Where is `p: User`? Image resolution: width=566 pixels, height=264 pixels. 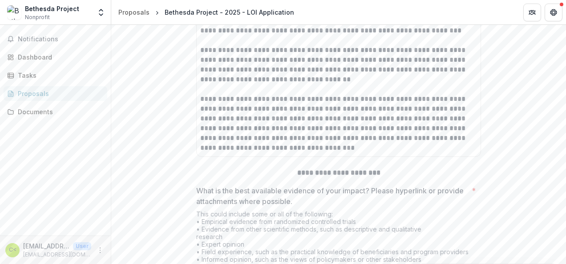 p: User is located at coordinates (82, 246).